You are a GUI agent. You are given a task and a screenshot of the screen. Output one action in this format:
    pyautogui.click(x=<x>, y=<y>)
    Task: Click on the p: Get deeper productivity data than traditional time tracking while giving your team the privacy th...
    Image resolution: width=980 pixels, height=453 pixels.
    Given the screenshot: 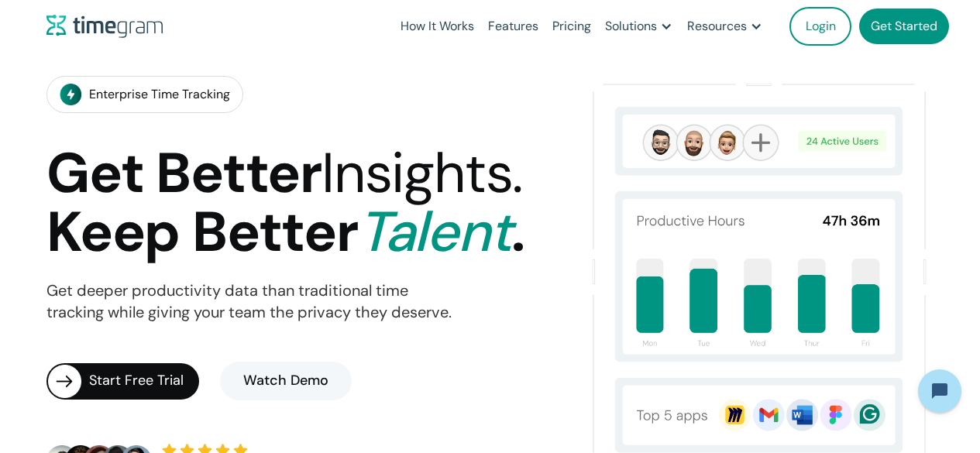 What is the action you would take?
    pyautogui.click(x=249, y=302)
    